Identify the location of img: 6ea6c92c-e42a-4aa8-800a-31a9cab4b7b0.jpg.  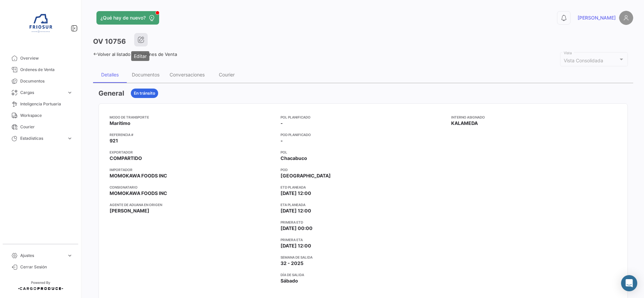
(41, 25).